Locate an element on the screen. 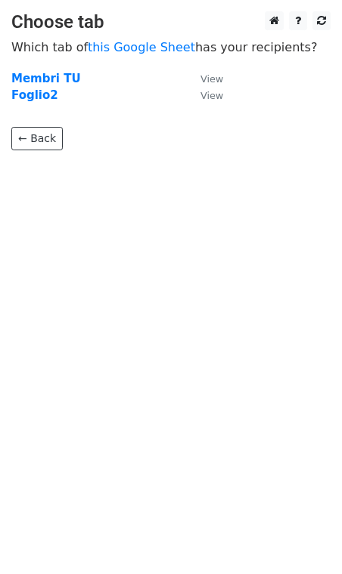  strong: Membri TU is located at coordinates (46, 79).